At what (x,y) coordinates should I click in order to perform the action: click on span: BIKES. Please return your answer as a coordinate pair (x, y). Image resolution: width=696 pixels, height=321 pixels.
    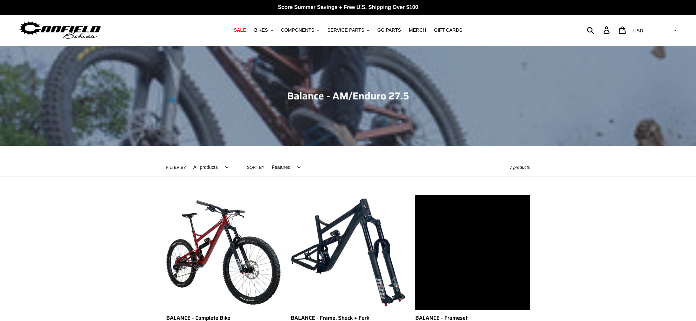
    Looking at the image, I should click on (261, 30).